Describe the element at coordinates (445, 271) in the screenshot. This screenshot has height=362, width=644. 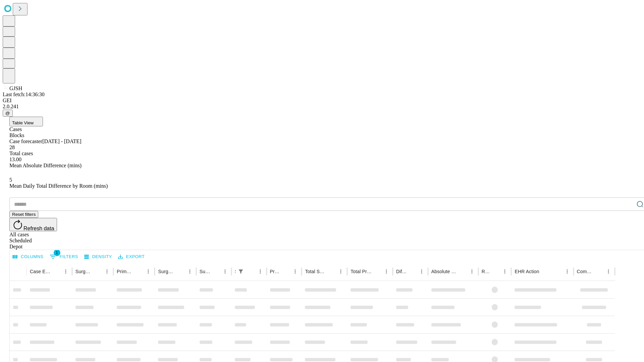
I see `div: Absolute Difference` at that location.